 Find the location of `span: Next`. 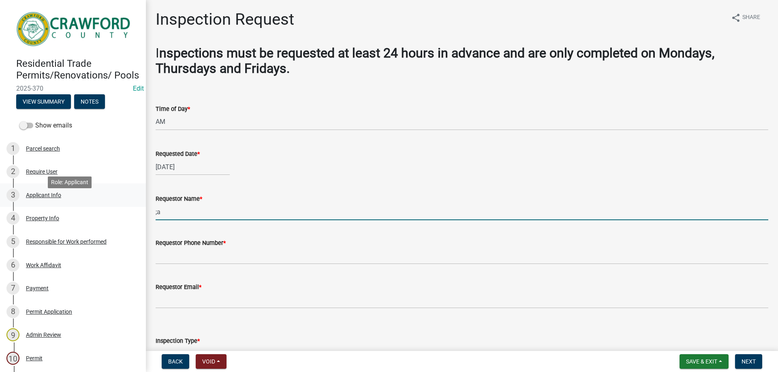

span: Next is located at coordinates (748, 362).